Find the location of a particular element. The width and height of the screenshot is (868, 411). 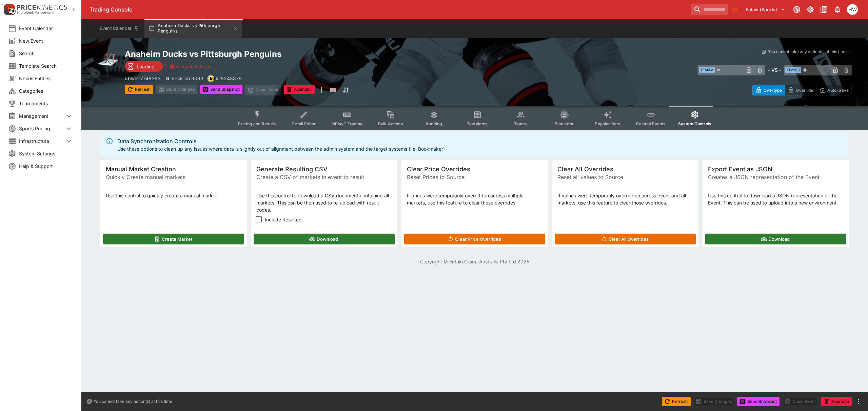

div: Trading Console is located at coordinates (388, 10).